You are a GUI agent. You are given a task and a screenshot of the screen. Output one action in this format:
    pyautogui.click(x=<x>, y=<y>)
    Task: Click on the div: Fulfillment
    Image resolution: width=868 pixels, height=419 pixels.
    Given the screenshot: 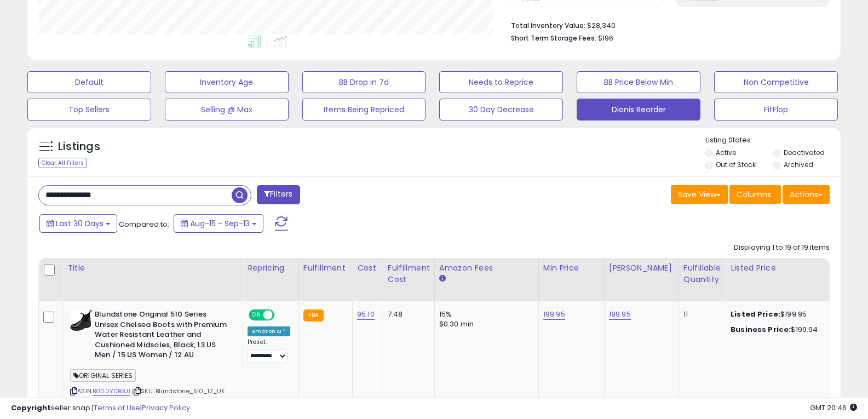 What is the action you would take?
    pyautogui.click(x=326, y=267)
    